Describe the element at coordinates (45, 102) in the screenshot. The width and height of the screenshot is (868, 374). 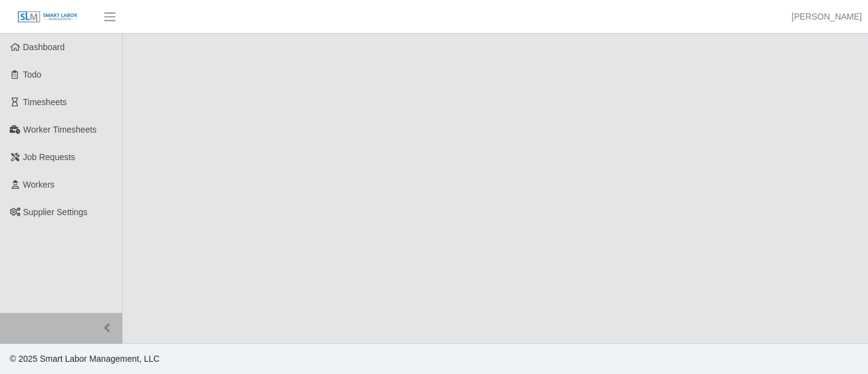
I see `span: Timesheets` at that location.